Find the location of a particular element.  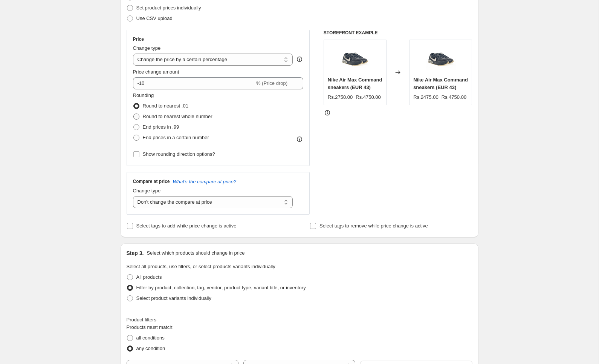

input: -15 is located at coordinates (194, 83).